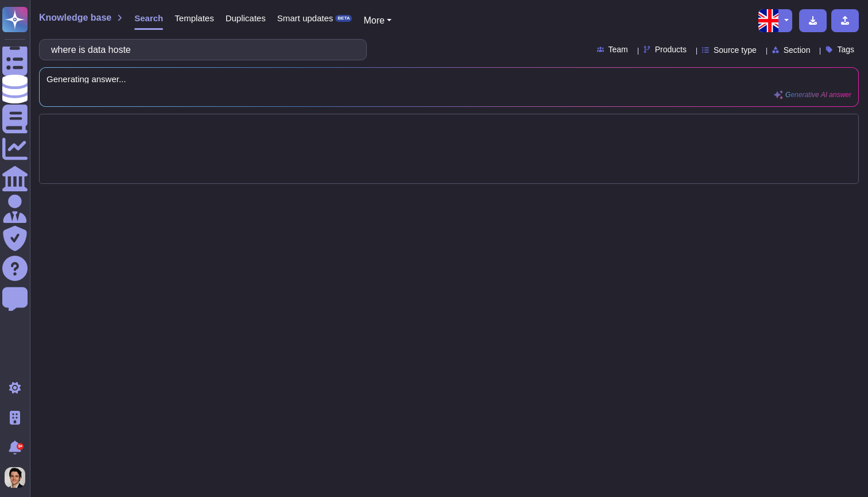  What do you see at coordinates (18, 477) in the screenshot?
I see `button: user` at bounding box center [18, 477].